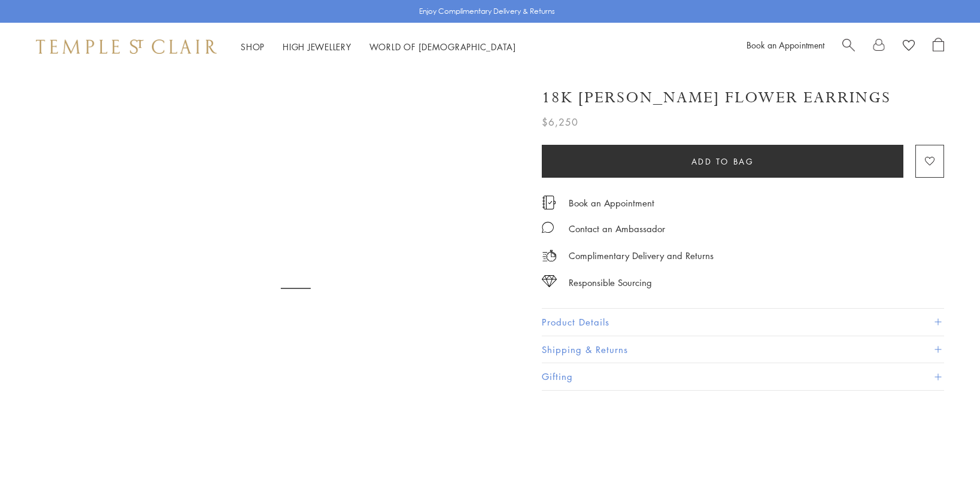  I want to click on span: Add to bag, so click(722, 162).